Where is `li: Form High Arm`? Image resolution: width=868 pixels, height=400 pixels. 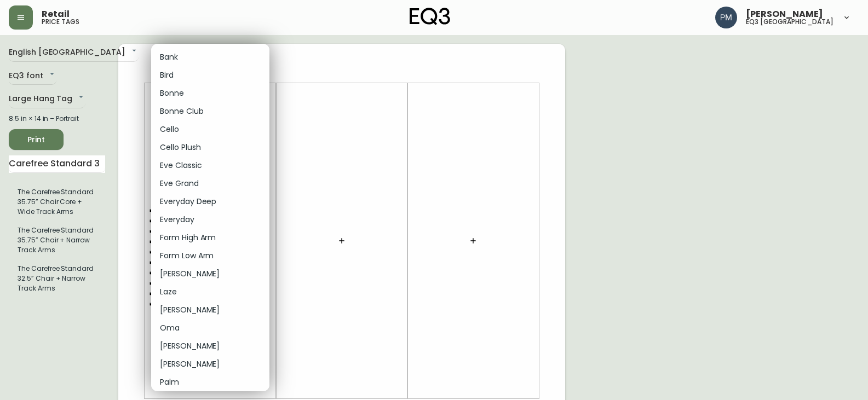
li: Form High Arm is located at coordinates (210, 238).